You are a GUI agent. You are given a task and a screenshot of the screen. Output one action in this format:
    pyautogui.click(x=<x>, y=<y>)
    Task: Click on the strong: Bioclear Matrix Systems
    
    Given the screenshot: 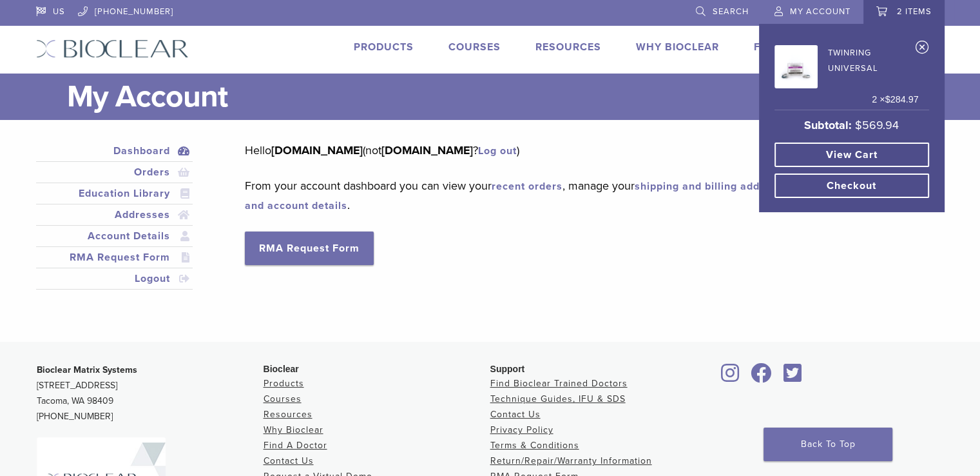 What is the action you would take?
    pyautogui.click(x=87, y=369)
    